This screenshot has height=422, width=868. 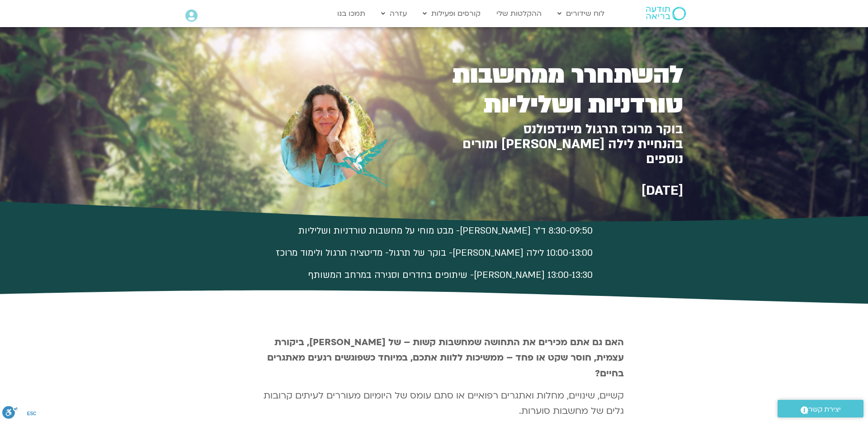 What do you see at coordinates (518, 13) in the screenshot?
I see `a: ההקלטות שלי` at bounding box center [518, 13].